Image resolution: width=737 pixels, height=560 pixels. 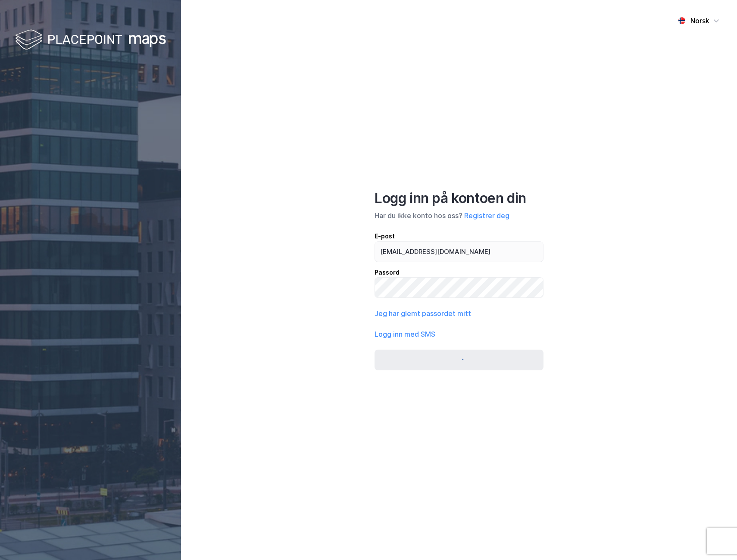 I want to click on button: Jeg har glemt passordet mitt, so click(x=423, y=313).